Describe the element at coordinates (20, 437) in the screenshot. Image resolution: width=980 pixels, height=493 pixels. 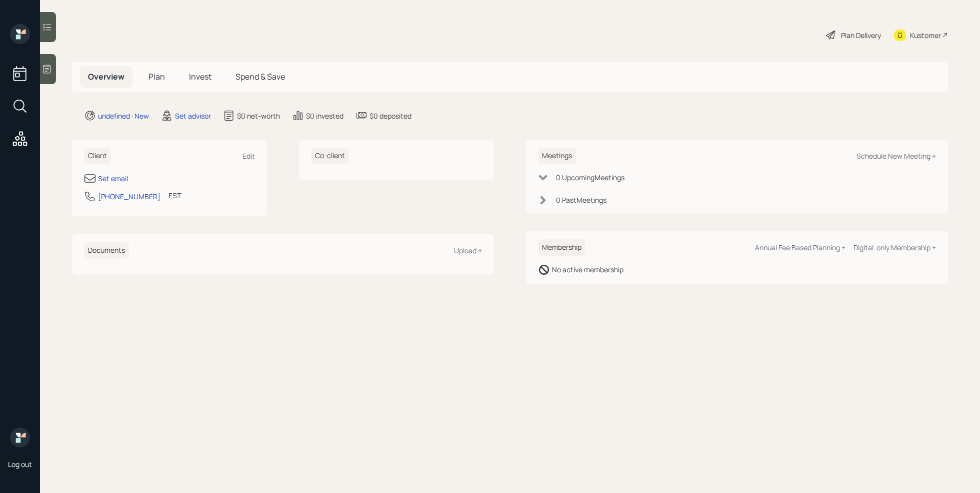
I see `img: retirable_logo.png` at that location.